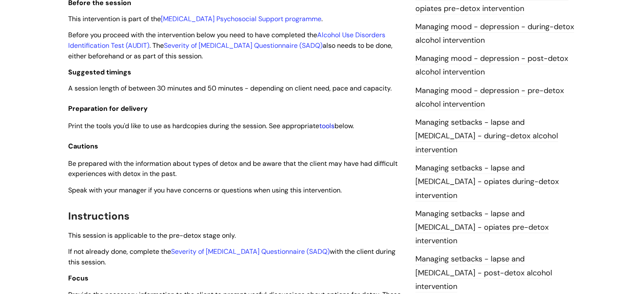  I want to click on span: Focus, so click(78, 278).